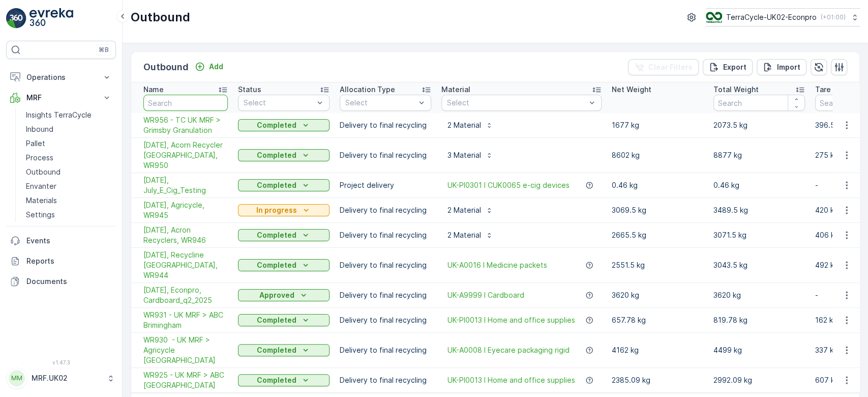 This screenshot has height=397, width=868. Describe the element at coordinates (836, 90) in the screenshot. I see `p: Tare Weight` at that location.